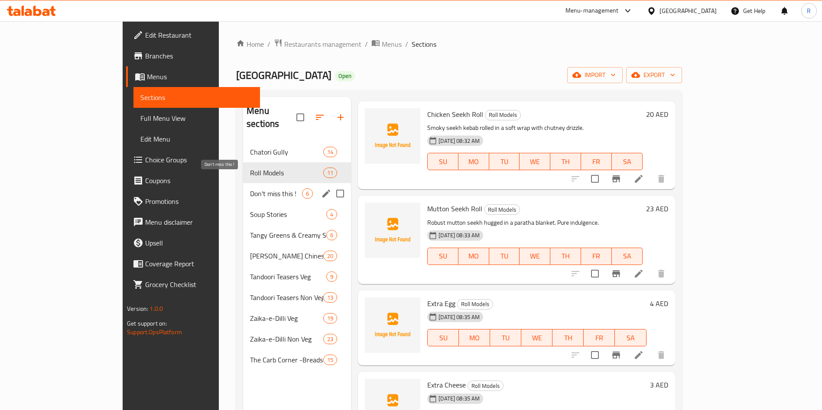 The width and height of the screenshot is (822, 410). I want to click on span: Extra Cheese, so click(446, 385).